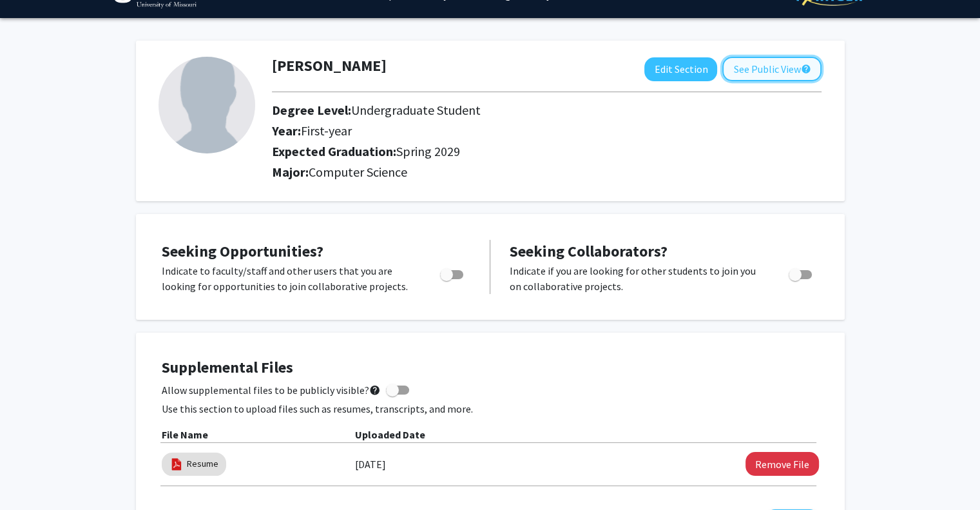 The image size is (980, 510). I want to click on h2: Degree Level:, so click(530, 111).